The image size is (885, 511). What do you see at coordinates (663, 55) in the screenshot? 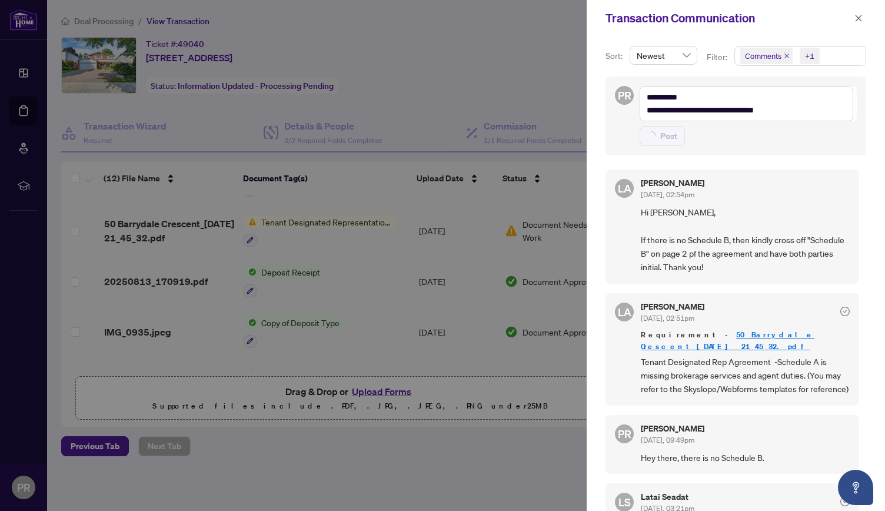
I see `span: Newest` at bounding box center [663, 55].